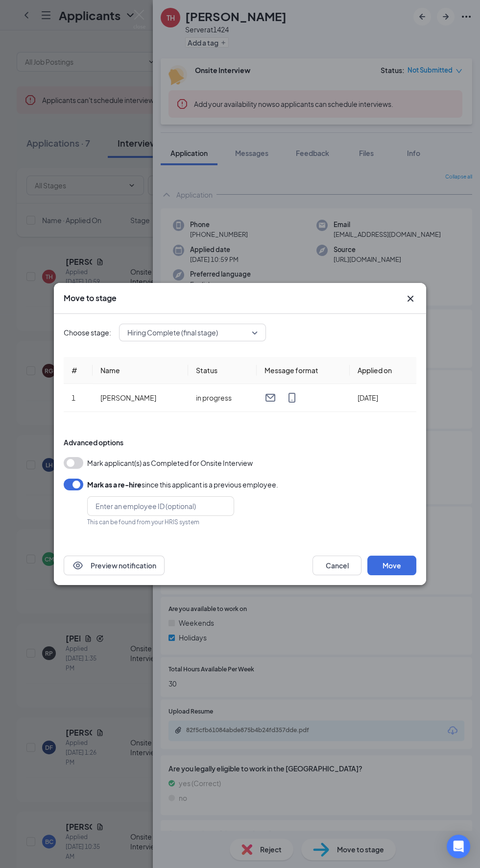 This screenshot has width=480, height=868. I want to click on svg: Eye, so click(78, 565).